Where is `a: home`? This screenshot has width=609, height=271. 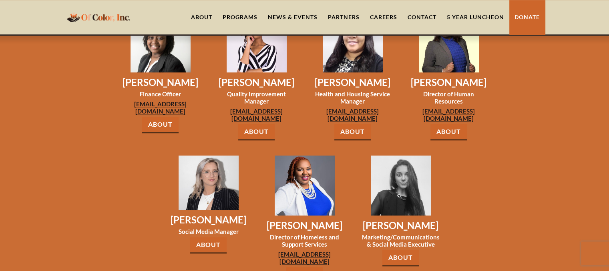
a: home is located at coordinates (98, 17).